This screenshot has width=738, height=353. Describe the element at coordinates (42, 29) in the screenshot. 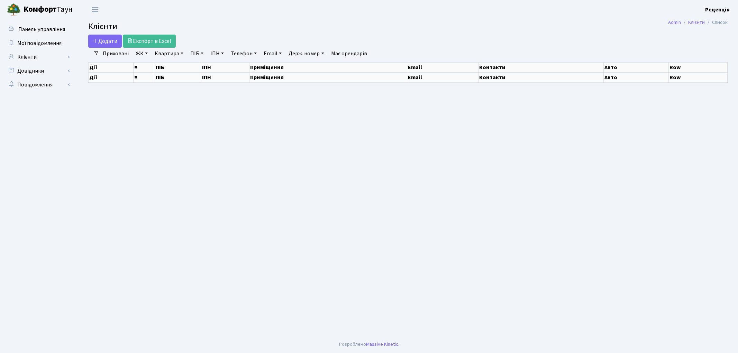

I see `span: Панель управління` at that location.